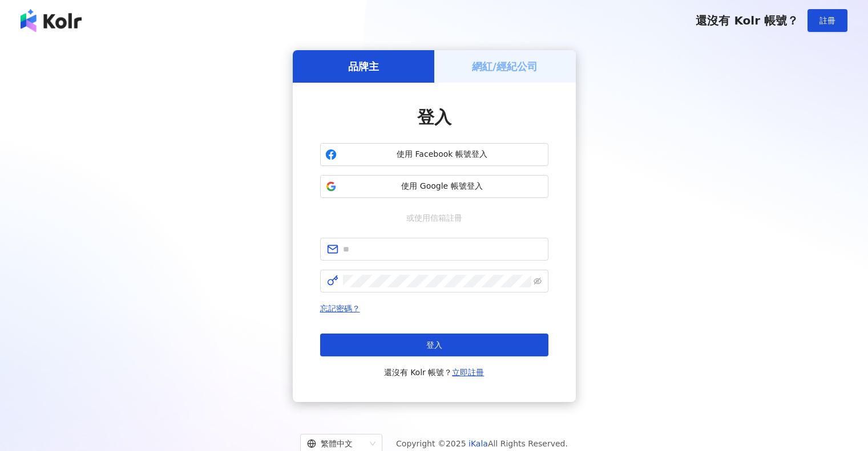 The height and width of the screenshot is (451, 868). What do you see at coordinates (538, 281) in the screenshot?
I see `span: eye-invisible` at bounding box center [538, 281].